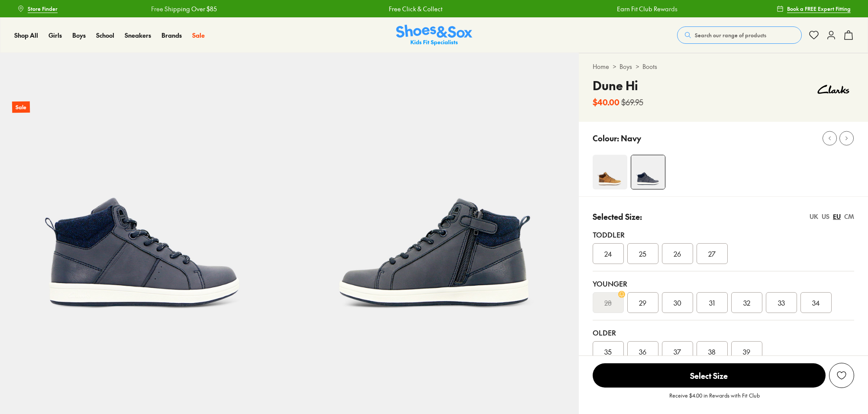 This screenshot has width=868, height=414. What do you see at coordinates (608, 253) in the screenshot?
I see `span: 24` at bounding box center [608, 253].